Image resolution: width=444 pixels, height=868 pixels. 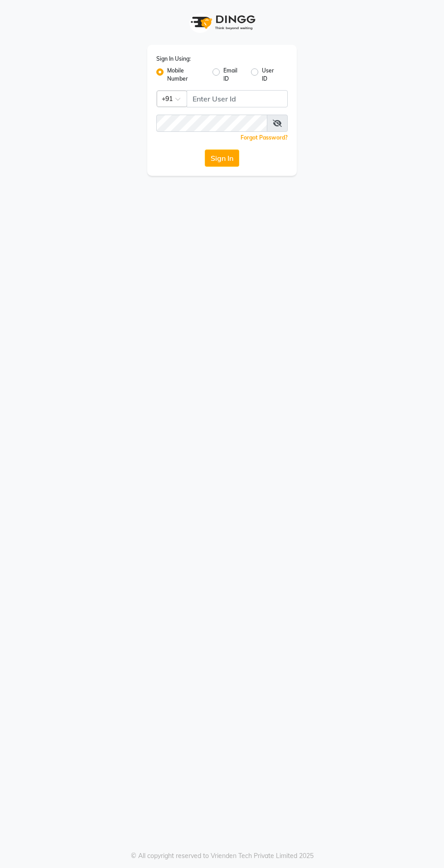 What do you see at coordinates (233, 75) in the screenshot?
I see `label: Email ID` at bounding box center [233, 75].